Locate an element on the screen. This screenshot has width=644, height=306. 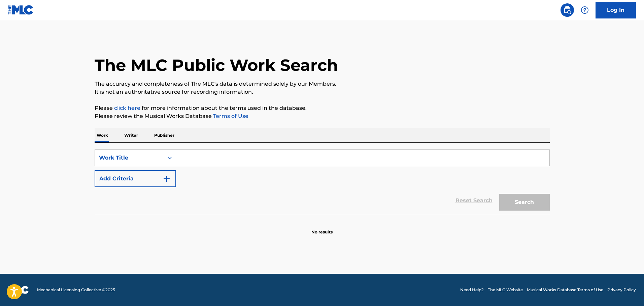
button: Add Criteria is located at coordinates (135, 179).